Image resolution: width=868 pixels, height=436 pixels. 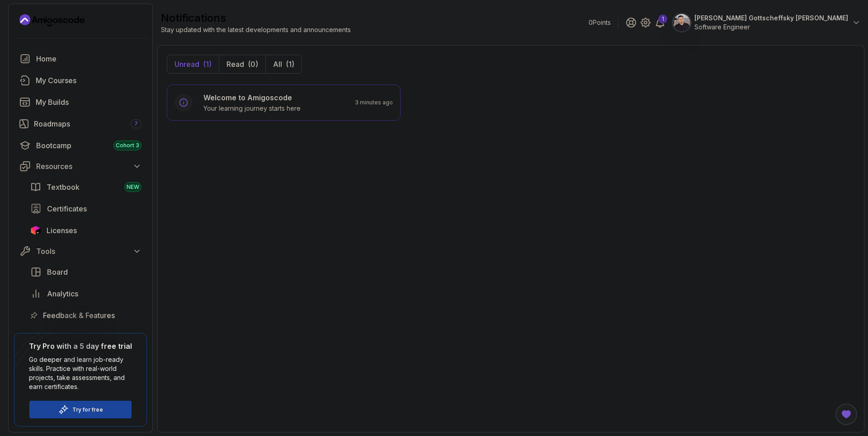 What do you see at coordinates (80, 80) in the screenshot?
I see `a: courses` at bounding box center [80, 80].